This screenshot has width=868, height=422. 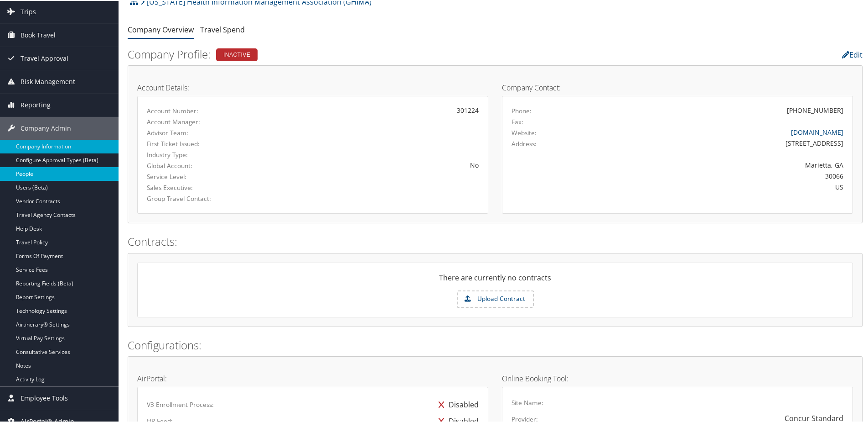 What do you see at coordinates (197, 198) in the screenshot?
I see `label: Group Travel Contact:` at bounding box center [197, 198].